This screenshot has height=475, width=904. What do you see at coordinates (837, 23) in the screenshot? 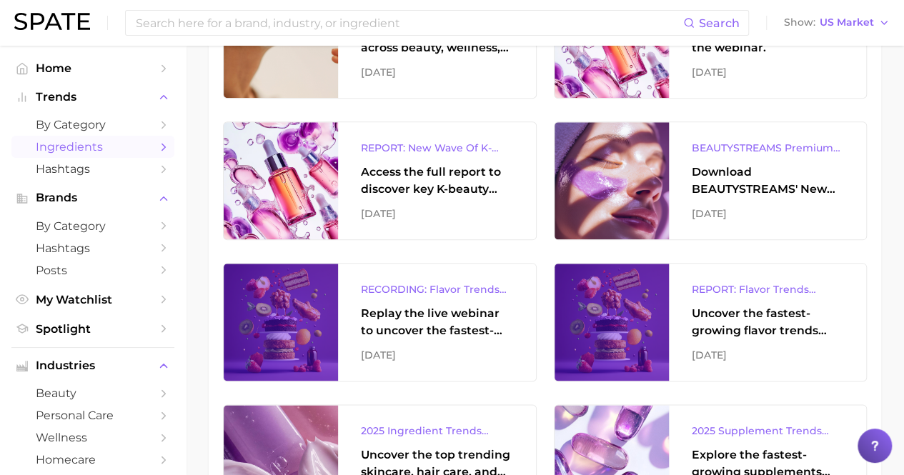
I see `button: ShowUS Market` at bounding box center [837, 23].